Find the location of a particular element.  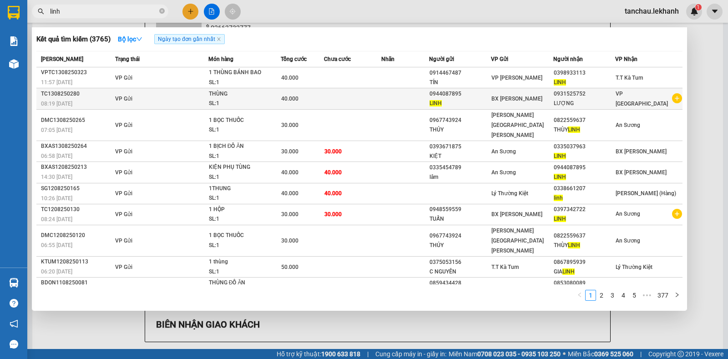

li: Previous Page is located at coordinates (580, 295).